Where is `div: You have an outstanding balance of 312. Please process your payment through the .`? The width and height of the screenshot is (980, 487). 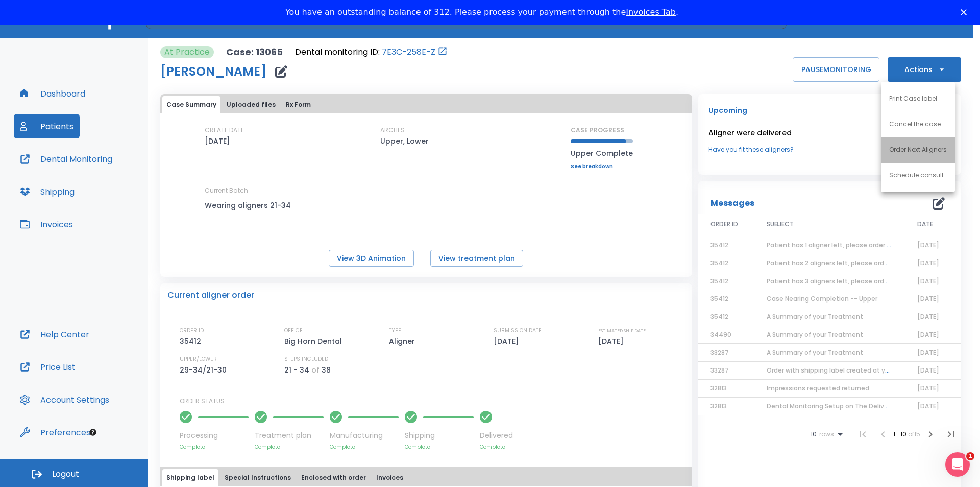 div: You have an outstanding balance of 312. Please process your payment through the . is located at coordinates (482, 12).